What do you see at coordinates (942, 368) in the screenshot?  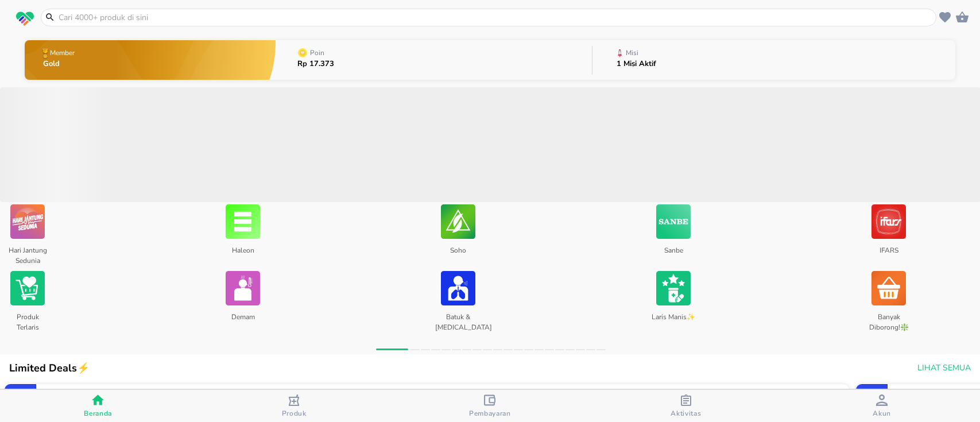 I see `button: Lihat Semua` at bounding box center [942, 368].